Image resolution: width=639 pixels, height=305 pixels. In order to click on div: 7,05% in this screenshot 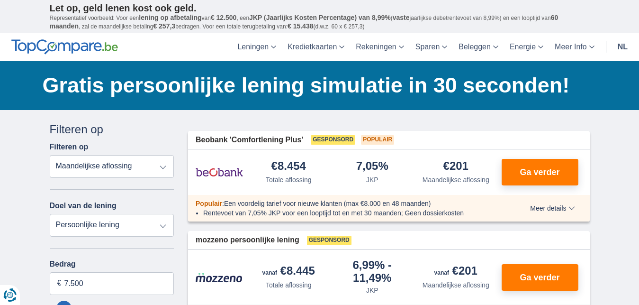, I will do `click(373, 166)`.